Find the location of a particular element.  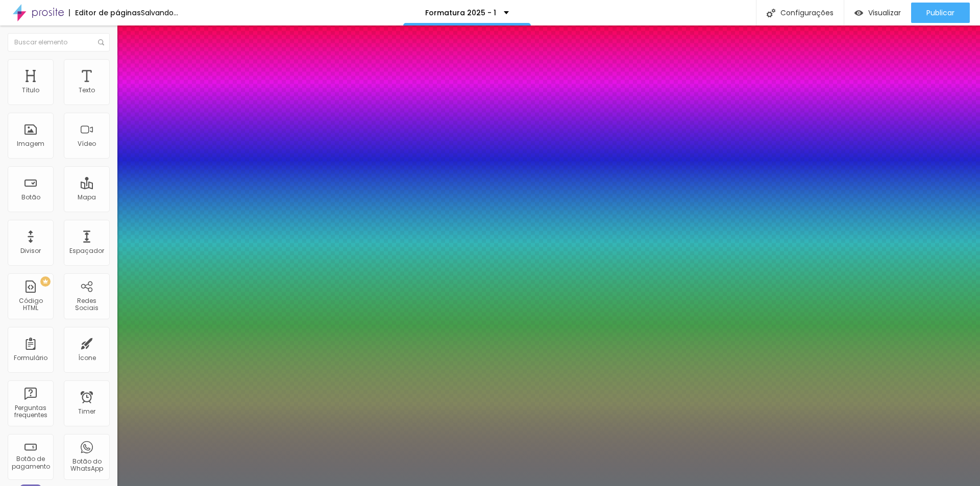

input: Buscar elemento is located at coordinates (59, 43).